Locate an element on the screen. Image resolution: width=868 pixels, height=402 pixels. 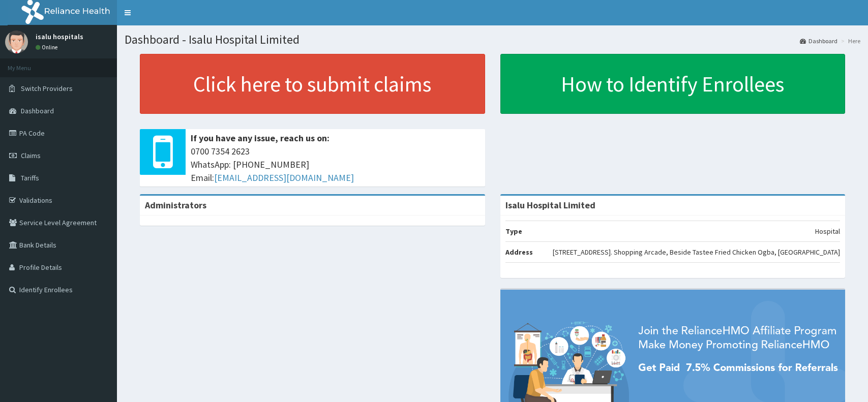
a: How to Identify Enrollees is located at coordinates (673, 84).